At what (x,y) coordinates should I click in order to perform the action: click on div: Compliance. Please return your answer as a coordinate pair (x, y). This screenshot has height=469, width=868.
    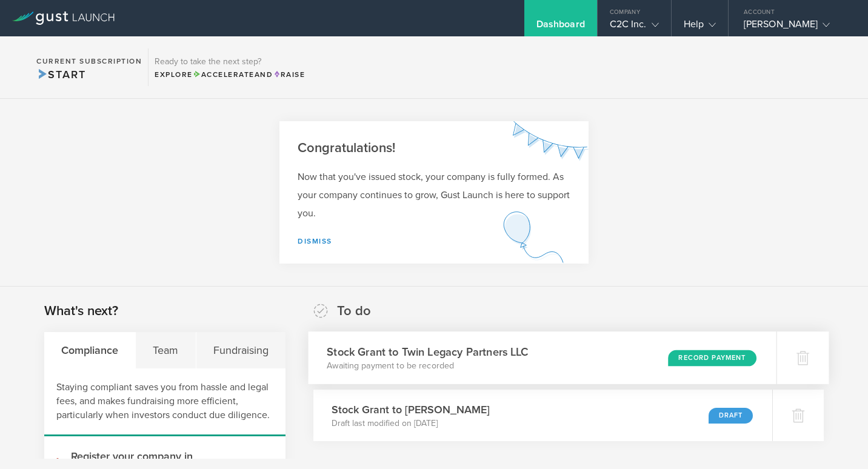
    Looking at the image, I should click on (90, 350).